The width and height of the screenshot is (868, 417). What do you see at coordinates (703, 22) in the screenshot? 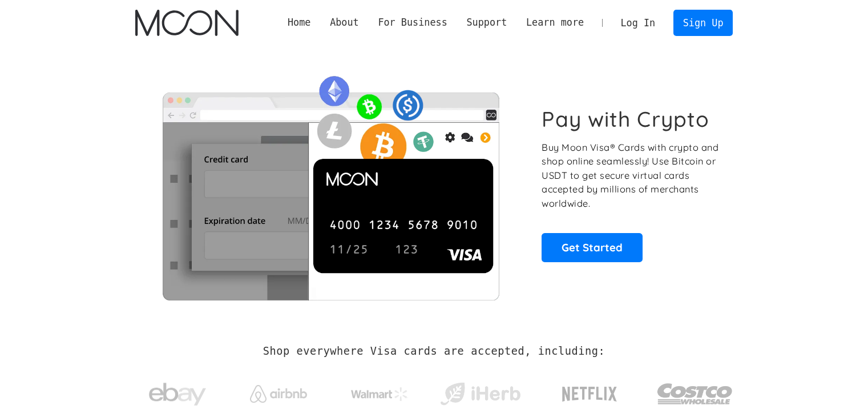
I see `a: Sign Up` at bounding box center [703, 22].